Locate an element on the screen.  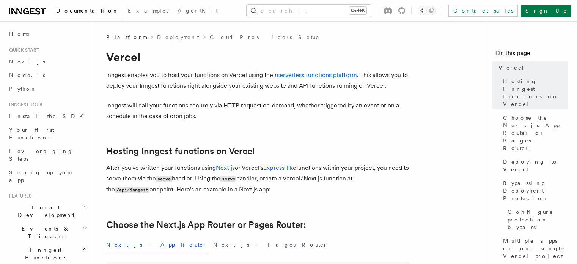
span: Quick start is located at coordinates (22, 50).